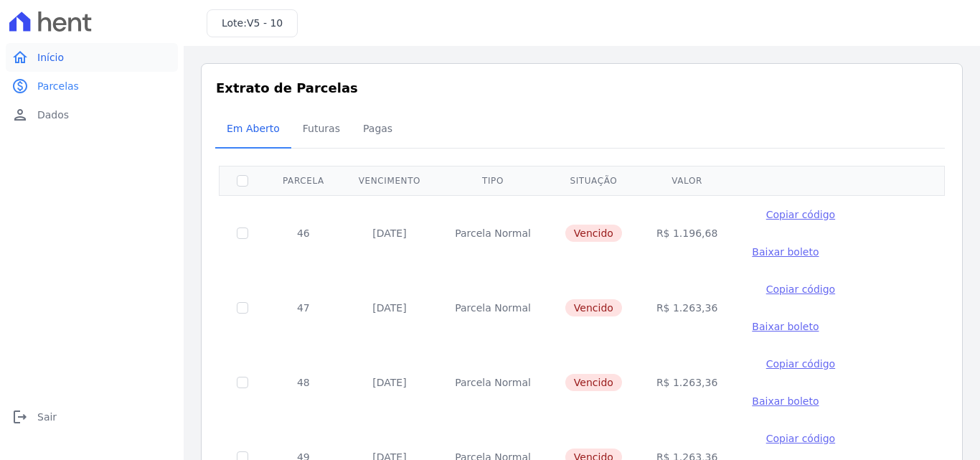  Describe the element at coordinates (686, 233) in the screenshot. I see `td: R$ 1.196,68` at that location.